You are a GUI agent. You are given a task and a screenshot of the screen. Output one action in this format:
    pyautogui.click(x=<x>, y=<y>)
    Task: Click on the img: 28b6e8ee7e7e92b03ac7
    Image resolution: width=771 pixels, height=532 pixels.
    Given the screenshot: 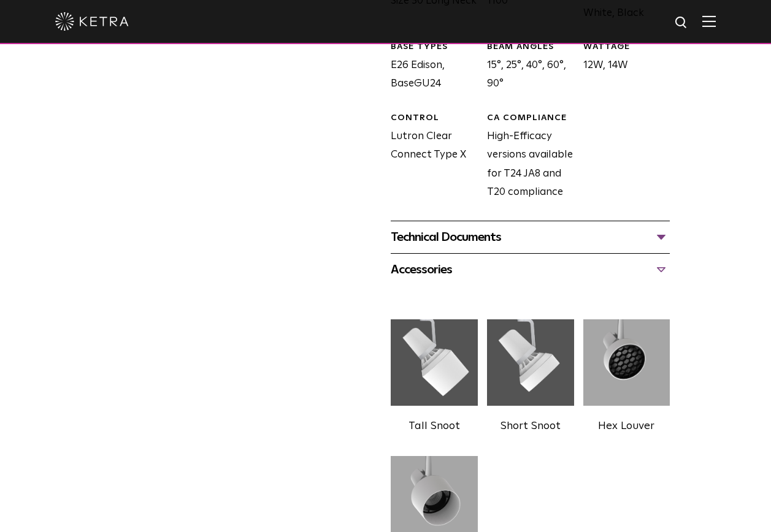 What is the action you would take?
    pyautogui.click(x=531, y=362)
    